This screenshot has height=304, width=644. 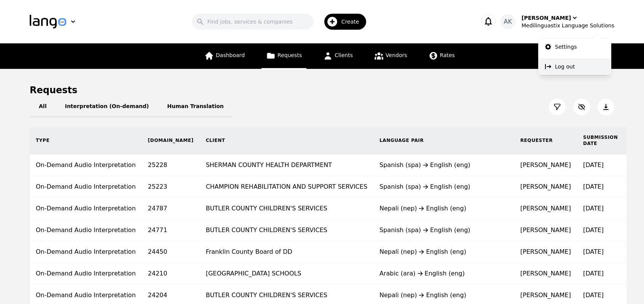 I want to click on td: Franklin County Board of DD, so click(x=286, y=252).